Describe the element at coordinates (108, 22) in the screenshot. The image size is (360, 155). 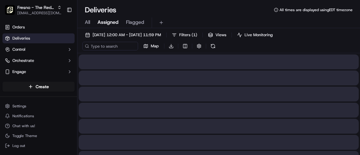
I see `span: Assigned` at that location.